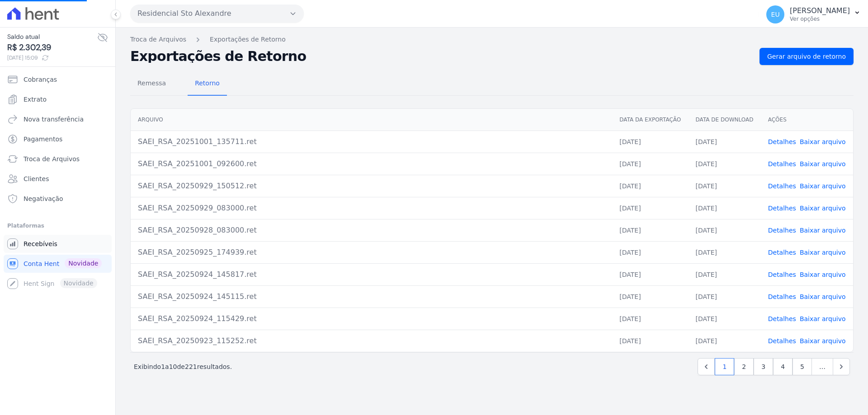 This screenshot has width=868, height=415. What do you see at coordinates (371, 120) in the screenshot?
I see `th: Arquivo` at bounding box center [371, 120].